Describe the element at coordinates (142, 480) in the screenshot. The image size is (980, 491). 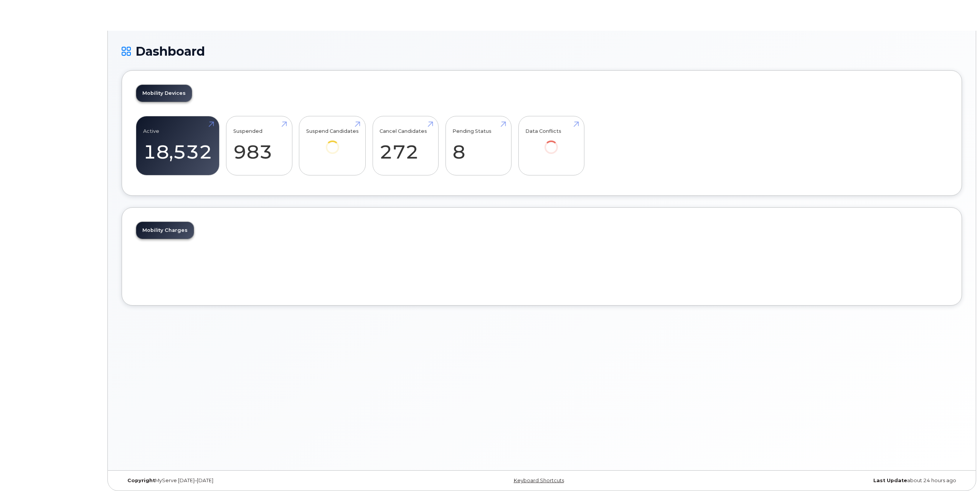
I see `strong: Copyright` at that location.